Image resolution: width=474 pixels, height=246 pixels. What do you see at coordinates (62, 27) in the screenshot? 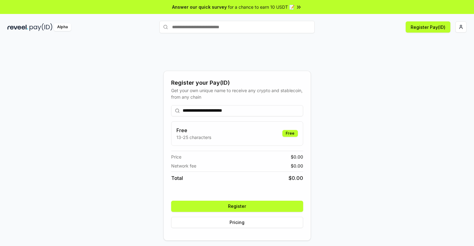
I see `div: Alpha` at bounding box center [62, 27].